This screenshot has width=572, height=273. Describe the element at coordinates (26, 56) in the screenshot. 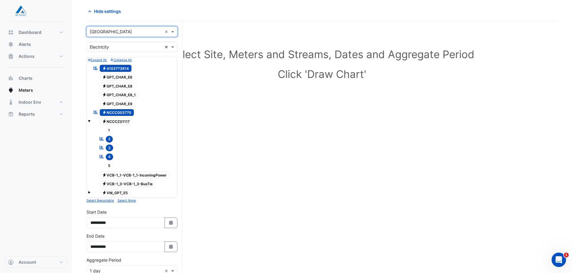

I see `span: Actions` at that location.